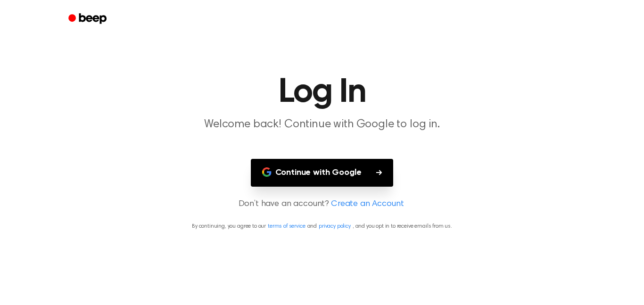 Image resolution: width=644 pixels, height=305 pixels. I want to click on button: Continue with Google, so click(322, 172).